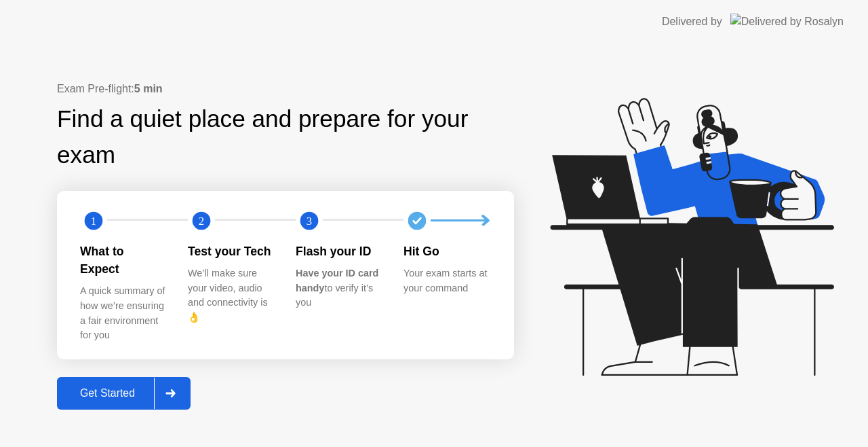 The height and width of the screenshot is (447, 868). Describe the element at coordinates (231, 251) in the screenshot. I see `div: Test your Tech` at that location.